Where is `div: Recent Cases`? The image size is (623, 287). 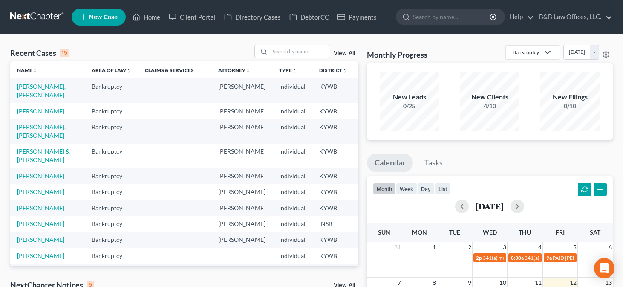
div: Recent Cases is located at coordinates (40, 53).